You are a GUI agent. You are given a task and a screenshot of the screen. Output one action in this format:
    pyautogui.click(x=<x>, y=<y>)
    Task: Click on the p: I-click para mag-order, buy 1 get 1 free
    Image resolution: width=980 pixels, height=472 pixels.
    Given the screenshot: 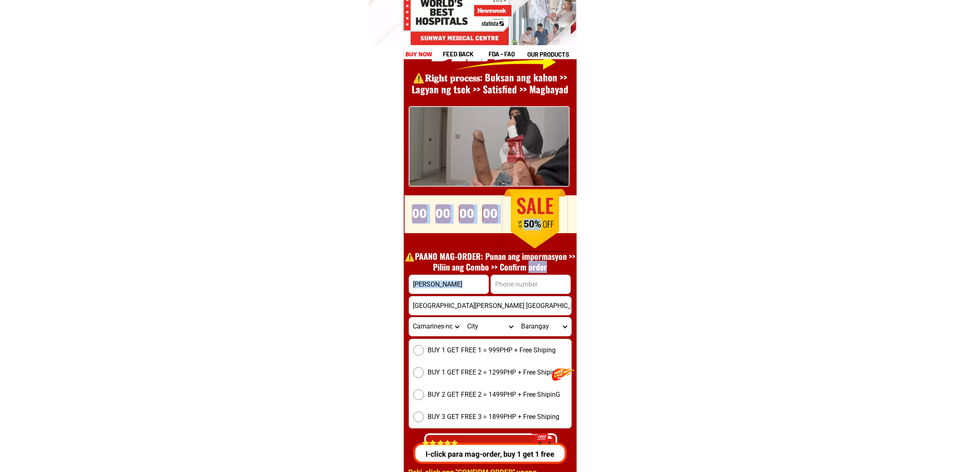 What is the action you would take?
    pyautogui.click(x=488, y=454)
    